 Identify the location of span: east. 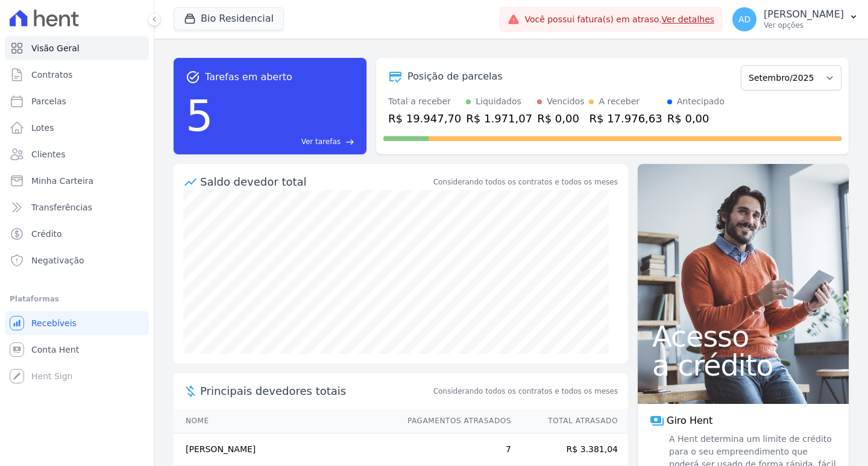
(349, 141).